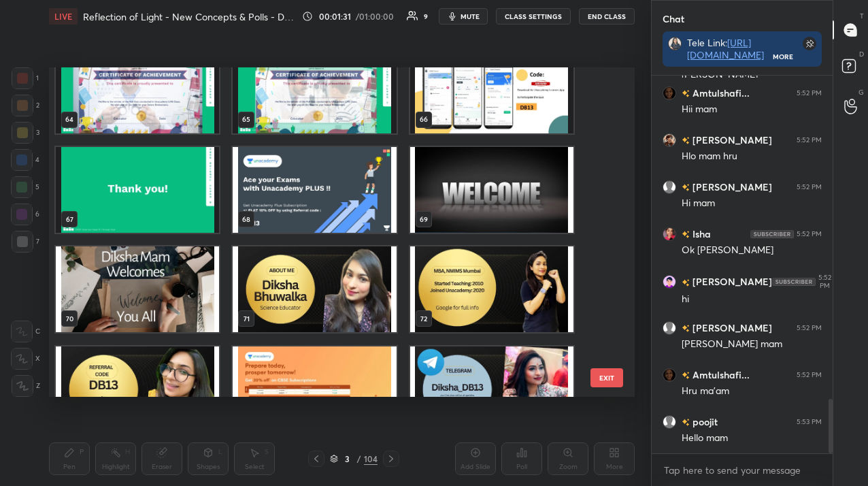 Image resolution: width=868 pixels, height=486 pixels. What do you see at coordinates (534, 16) in the screenshot?
I see `button: CLASS SETTINGS` at bounding box center [534, 16].